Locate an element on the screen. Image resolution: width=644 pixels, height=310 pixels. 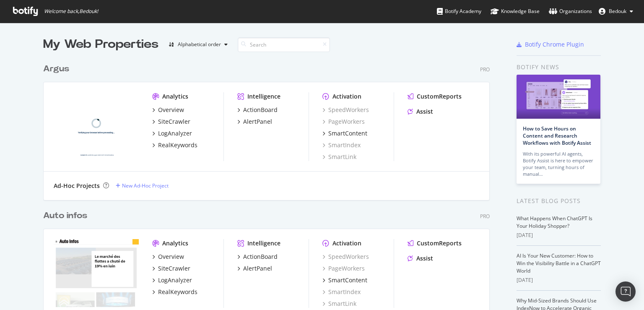
a: AI Is Your New Customer: How to Win the Visibility Battle in a ChatGPT World is located at coordinates (559, 263).